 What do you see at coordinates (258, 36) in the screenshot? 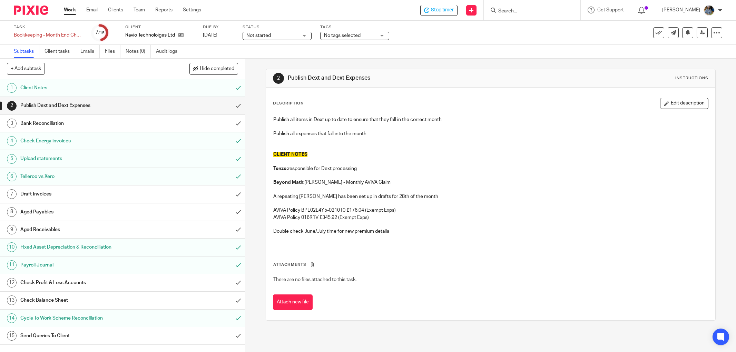
I see `span: Not started` at bounding box center [258, 36].